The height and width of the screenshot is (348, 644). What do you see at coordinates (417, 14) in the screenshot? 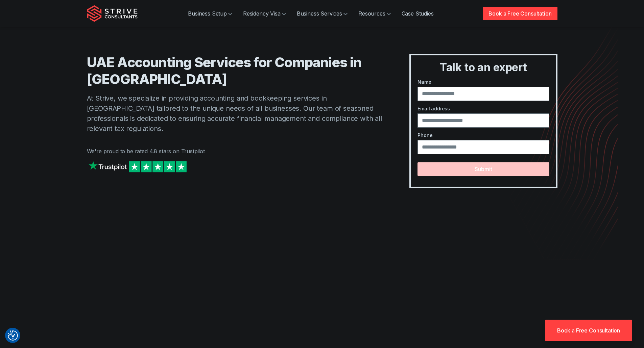
I see `a: Case Studies` at bounding box center [417, 14].